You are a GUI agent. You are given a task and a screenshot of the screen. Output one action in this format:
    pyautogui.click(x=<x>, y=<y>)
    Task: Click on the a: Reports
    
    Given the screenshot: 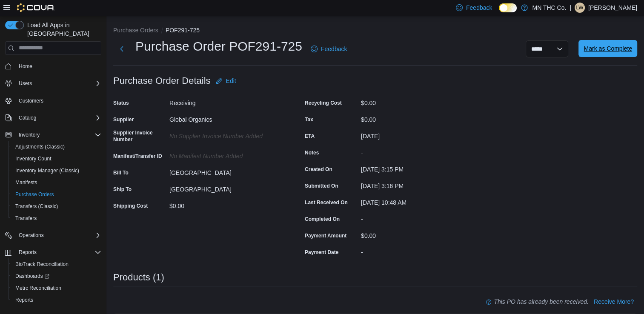 What is the action you would take?
    pyautogui.click(x=24, y=300)
    